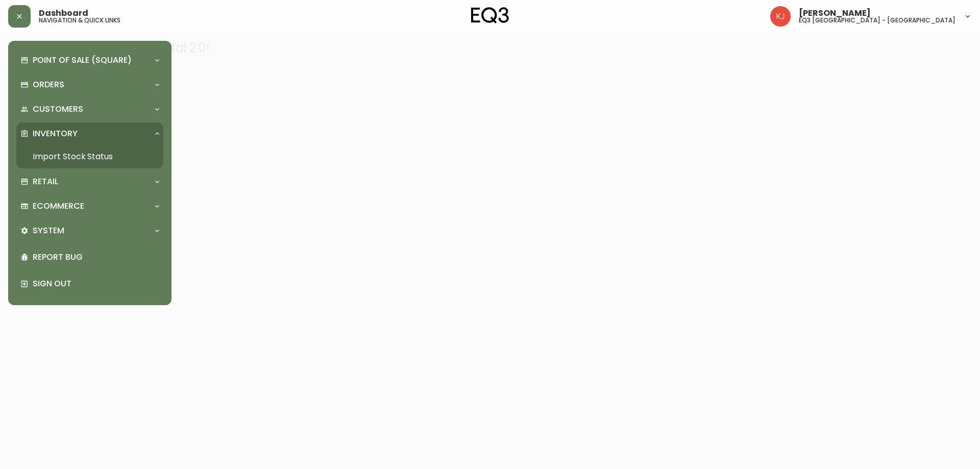 This screenshot has height=469, width=980. Describe the element at coordinates (90, 181) in the screenshot. I see `div: Retail` at that location.